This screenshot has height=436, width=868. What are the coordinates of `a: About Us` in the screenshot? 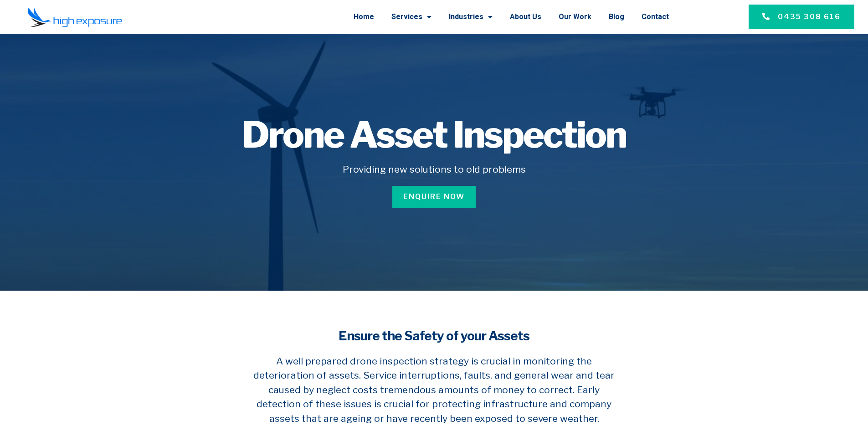 It's located at (526, 17).